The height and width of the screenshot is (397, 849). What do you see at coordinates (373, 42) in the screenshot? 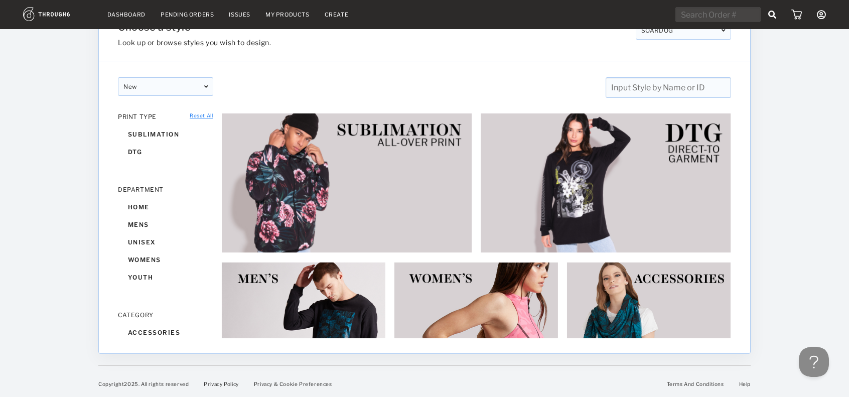
I see `h3: Look up or browse styles you wish to design.` at bounding box center [373, 42].